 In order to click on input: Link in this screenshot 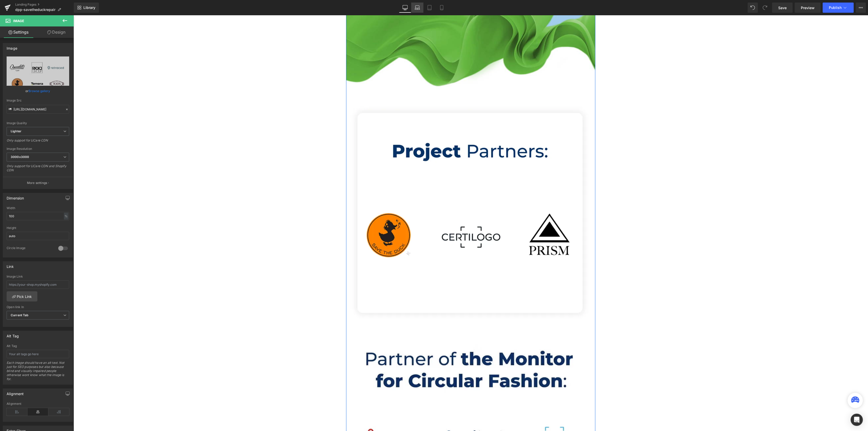, I will do `click(38, 109)`.